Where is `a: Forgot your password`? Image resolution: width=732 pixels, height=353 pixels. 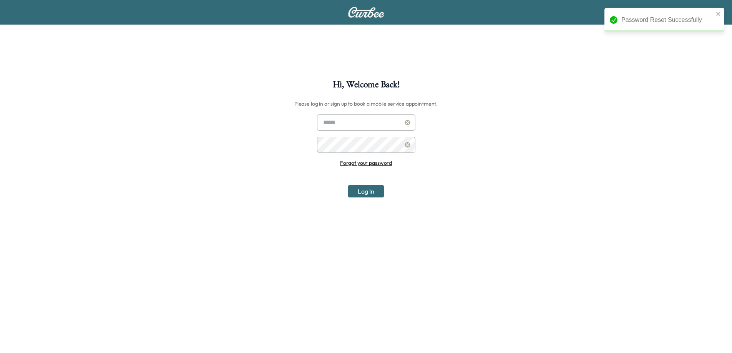 a: Forgot your password is located at coordinates (366, 163).